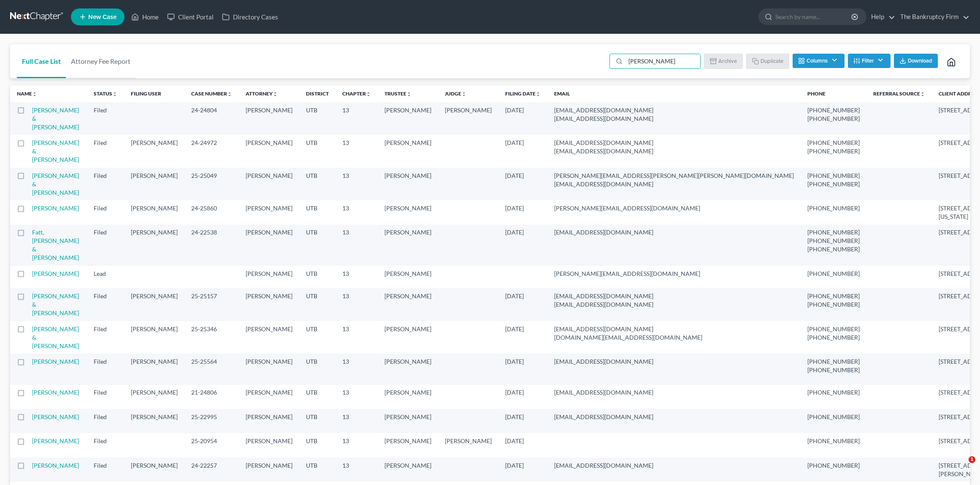 This screenshot has height=485, width=980. Describe the element at coordinates (455, 93) in the screenshot. I see `a: Judgeunfold_more` at that location.